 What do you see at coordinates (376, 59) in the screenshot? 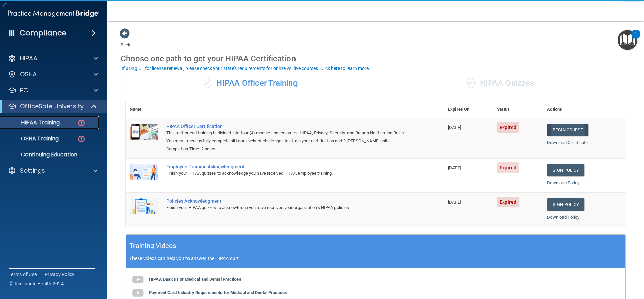
I see `div: Choose one path to get your HIPAA Certification` at bounding box center [376, 59].